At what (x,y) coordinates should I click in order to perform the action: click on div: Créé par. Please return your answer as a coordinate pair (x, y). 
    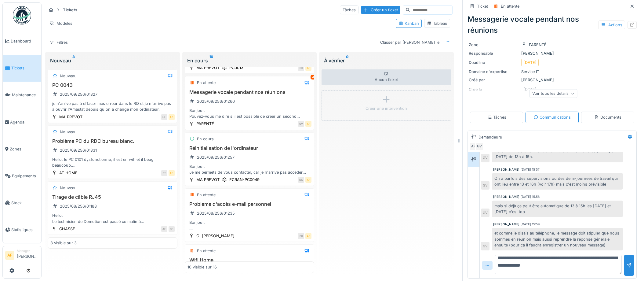
    Looking at the image, I should click on (494, 80).